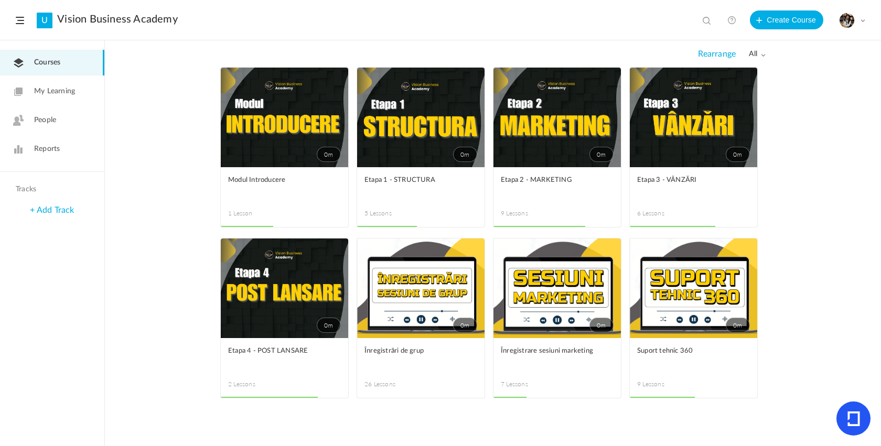 The width and height of the screenshot is (881, 446). I want to click on a: Modul Introducere, so click(284, 186).